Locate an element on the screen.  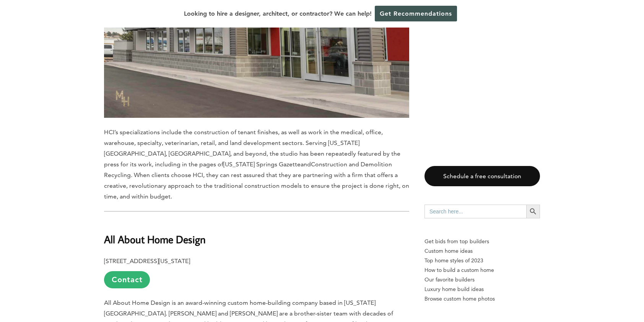
a: Top home styles of 2023 is located at coordinates (482, 260).